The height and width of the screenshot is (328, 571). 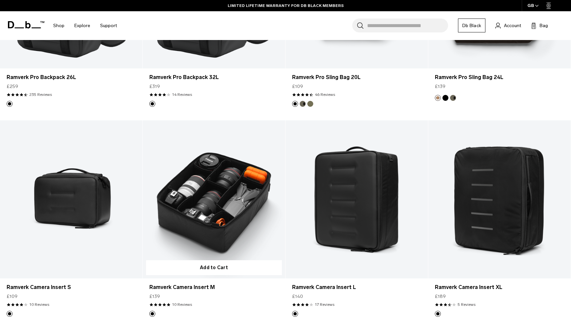 I want to click on a: Db Black, so click(x=472, y=25).